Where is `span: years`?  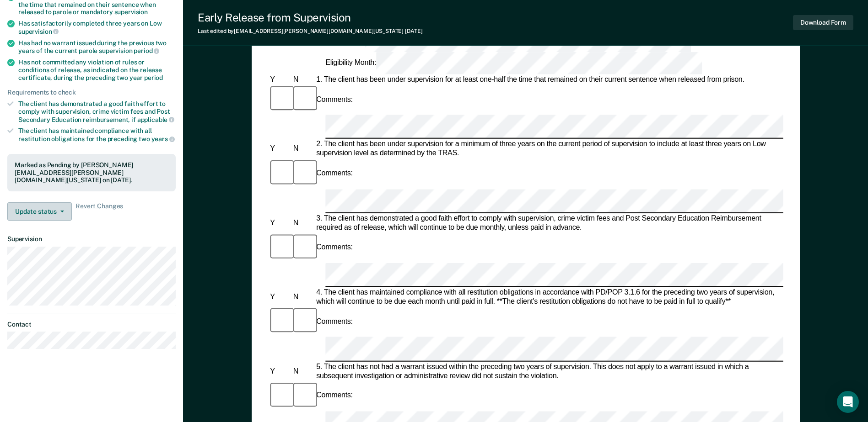
span: years is located at coordinates (163, 139).